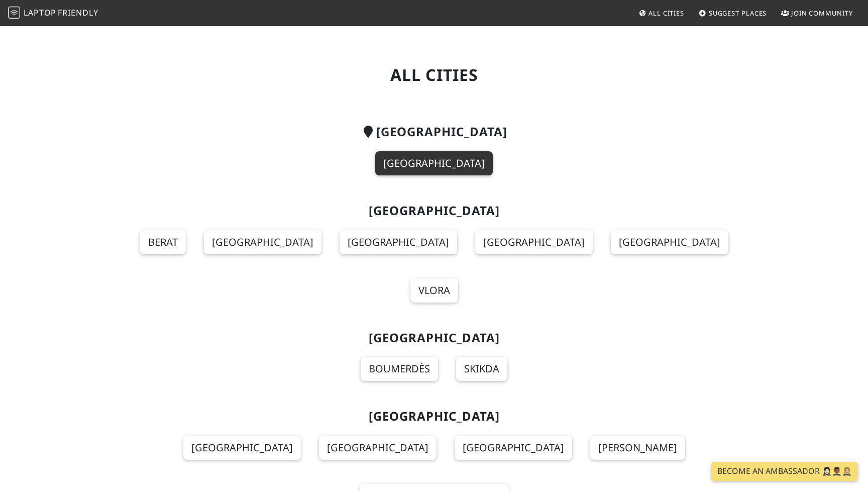 This screenshot has height=491, width=868. Describe the element at coordinates (434, 75) in the screenshot. I see `h1: All Cities` at that location.